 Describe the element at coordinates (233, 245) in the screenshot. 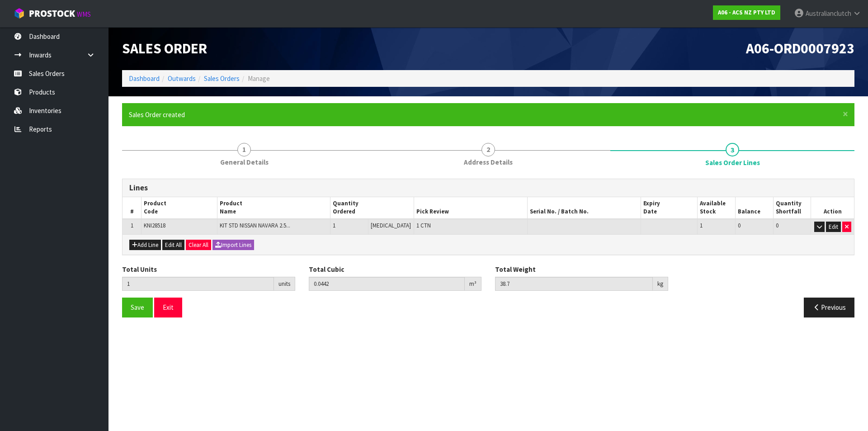

I see `button: Import Lines` at that location.